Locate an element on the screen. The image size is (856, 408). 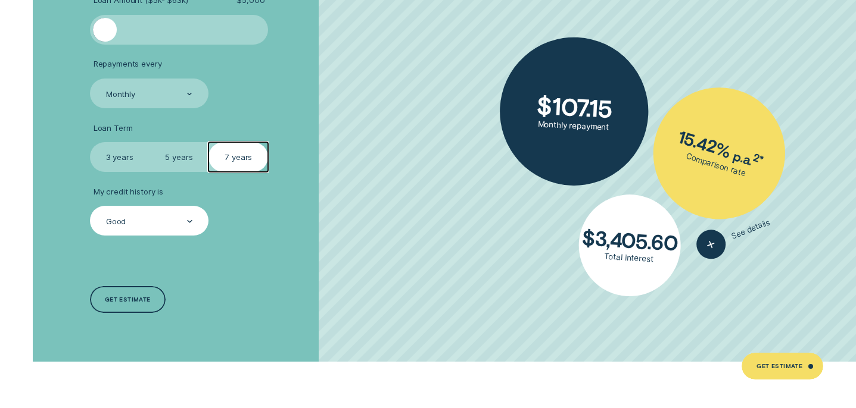
span: Loan Term is located at coordinates (113, 128).